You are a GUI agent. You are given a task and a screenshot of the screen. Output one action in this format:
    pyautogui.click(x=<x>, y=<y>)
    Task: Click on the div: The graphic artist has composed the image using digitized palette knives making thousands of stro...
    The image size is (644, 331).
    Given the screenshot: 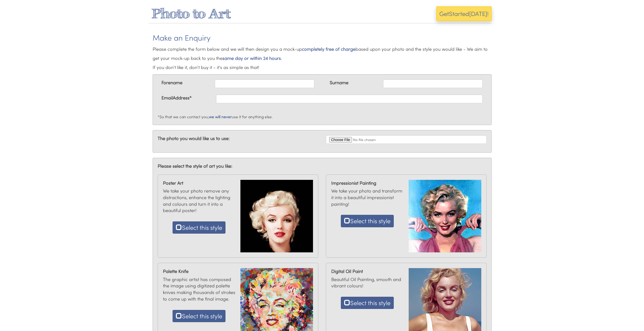 What is the action you would take?
    pyautogui.click(x=199, y=295)
    